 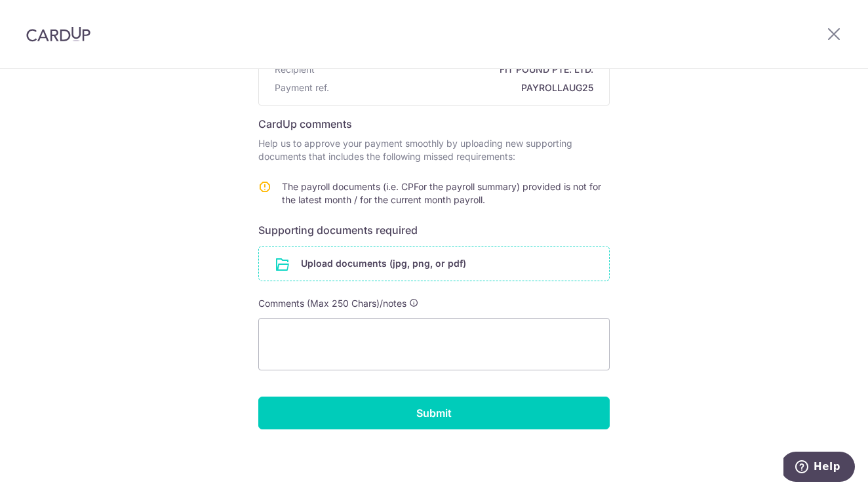 What do you see at coordinates (58, 35) in the screenshot?
I see `img: CardUp` at bounding box center [58, 35].